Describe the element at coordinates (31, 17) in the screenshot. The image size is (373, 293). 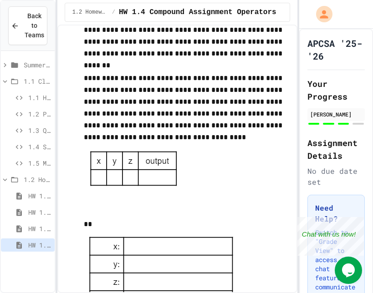
I see `p: Chat with us now!` at that location.